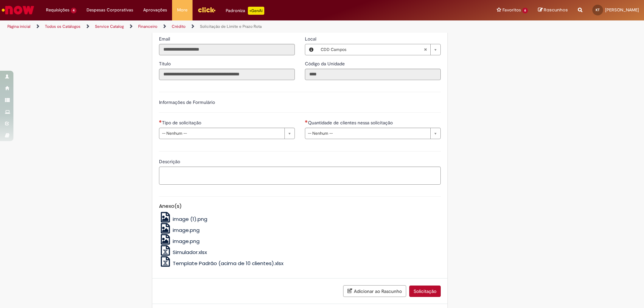 The image size is (644, 308). What do you see at coordinates (183, 219) in the screenshot?
I see `a: image (1).png` at bounding box center [183, 219].